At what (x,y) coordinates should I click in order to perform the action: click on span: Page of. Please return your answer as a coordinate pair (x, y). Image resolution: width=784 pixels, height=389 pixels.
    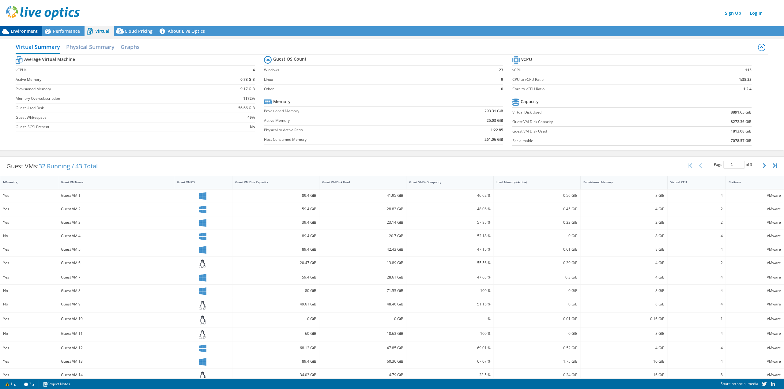
    Looking at the image, I should click on (733, 165).